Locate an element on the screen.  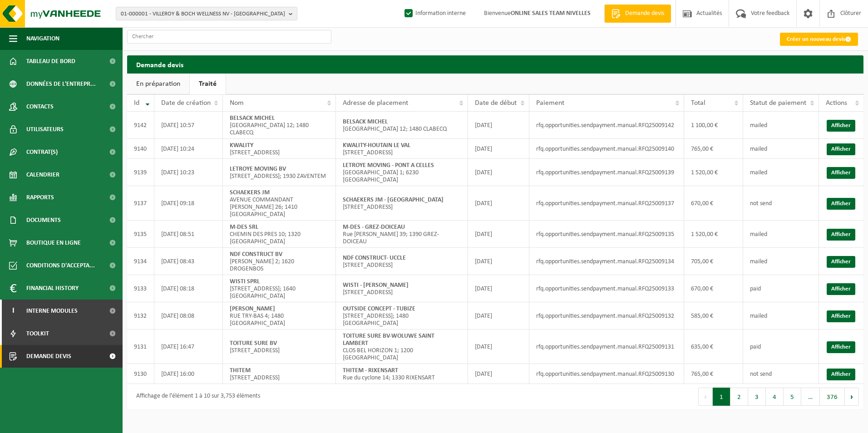
div: Affichage de l'élément 1 à 10 sur 3,753 éléments is located at coordinates (196, 397).